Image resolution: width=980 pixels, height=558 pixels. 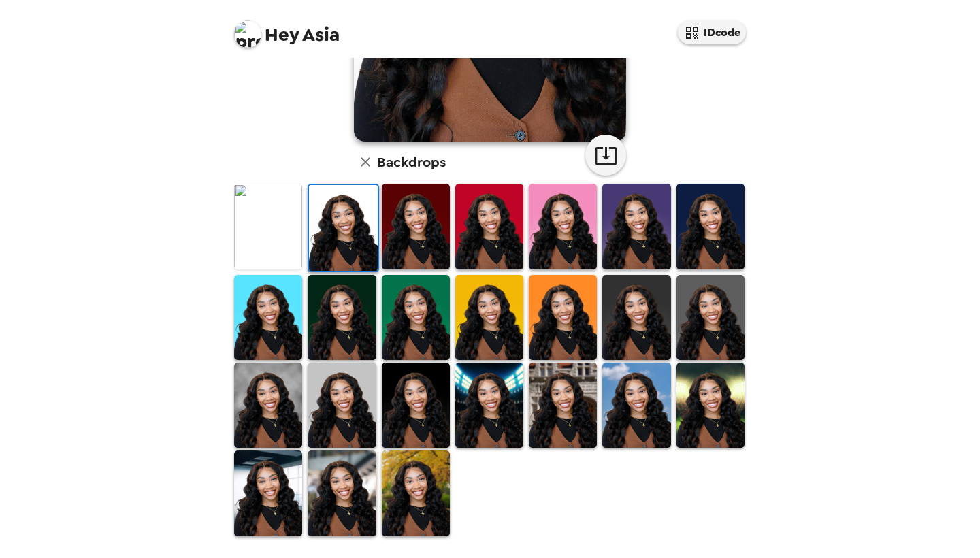 What do you see at coordinates (287, 29) in the screenshot?
I see `span: Asia` at bounding box center [287, 29].